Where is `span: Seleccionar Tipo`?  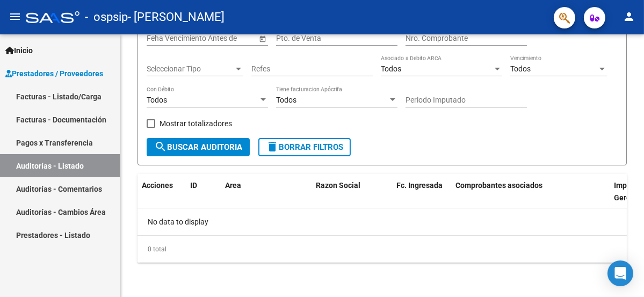
span: Seleccionar Tipo is located at coordinates (190, 69).